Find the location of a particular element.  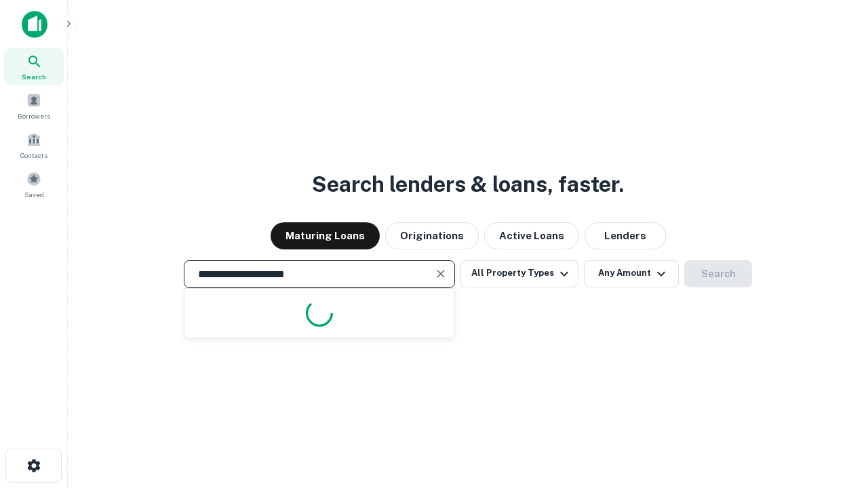

button: Any Amount is located at coordinates (631, 274).